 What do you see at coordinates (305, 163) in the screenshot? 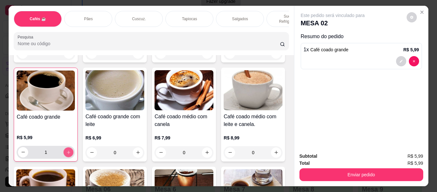
I see `strong: Total` at bounding box center [305, 163].